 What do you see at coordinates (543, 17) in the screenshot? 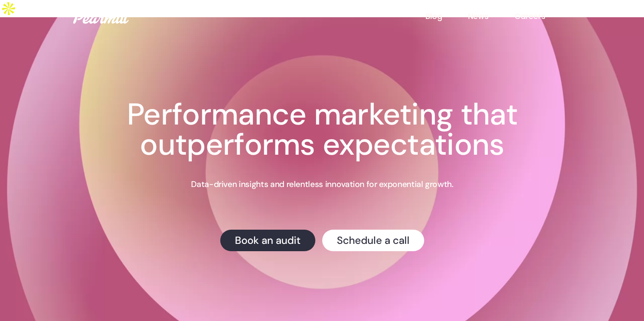
I see `a: Careers` at bounding box center [543, 17].